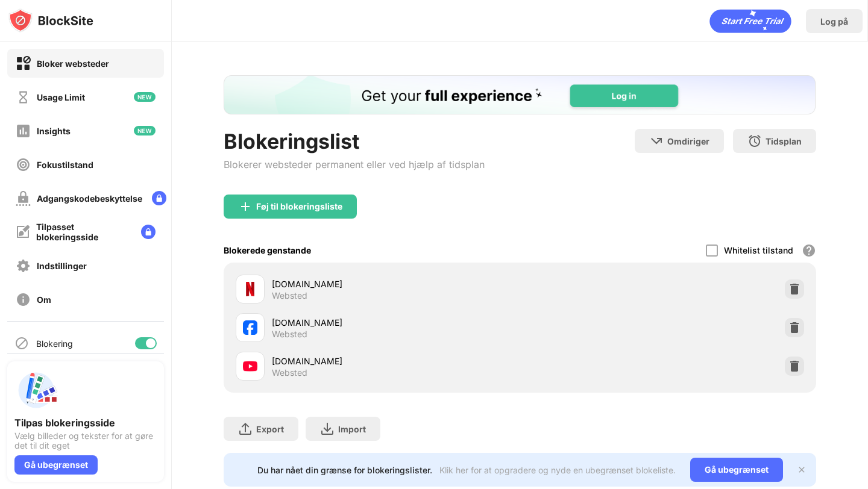 This screenshot has height=489, width=868. What do you see at coordinates (23, 165) in the screenshot?
I see `img: focus-off.svg` at bounding box center [23, 165].